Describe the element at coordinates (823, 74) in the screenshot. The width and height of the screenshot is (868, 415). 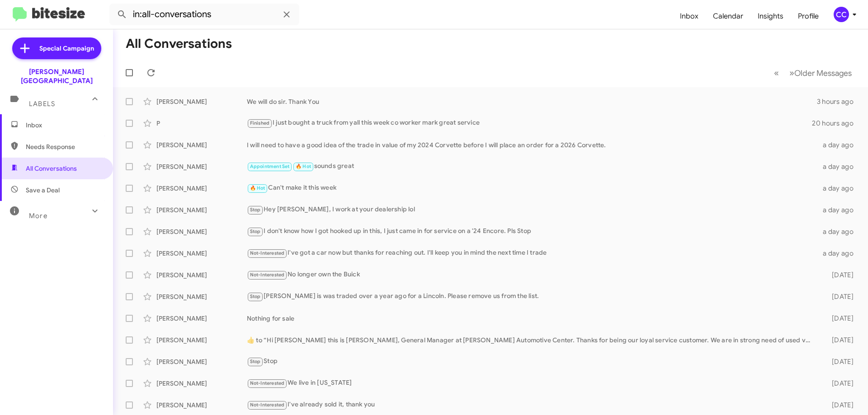
I see `span: Older Messages` at that location.